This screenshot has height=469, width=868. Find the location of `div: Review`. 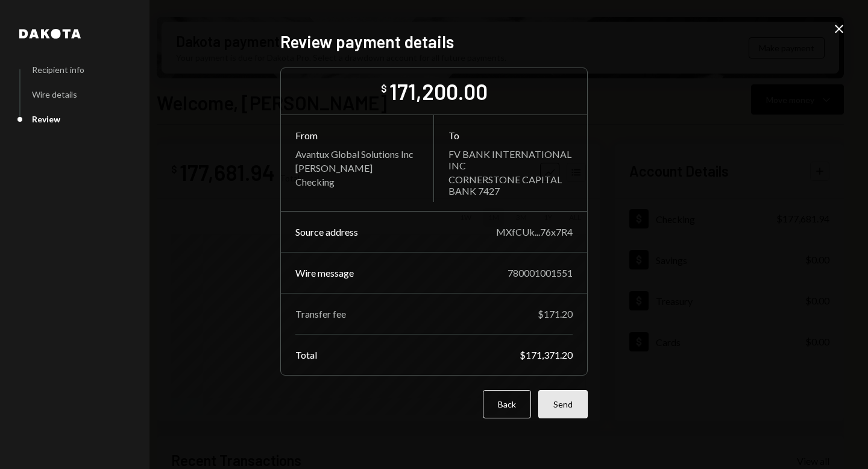

div: Review is located at coordinates (46, 118).